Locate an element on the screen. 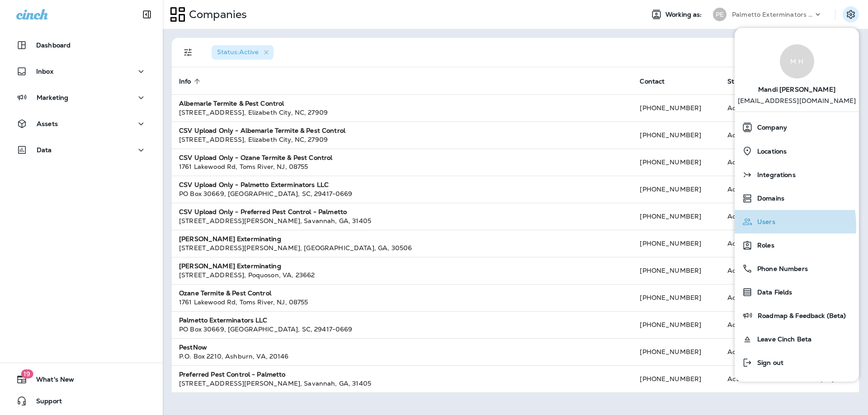 This screenshot has height=415, width=868. button: Data is located at coordinates (82, 150).